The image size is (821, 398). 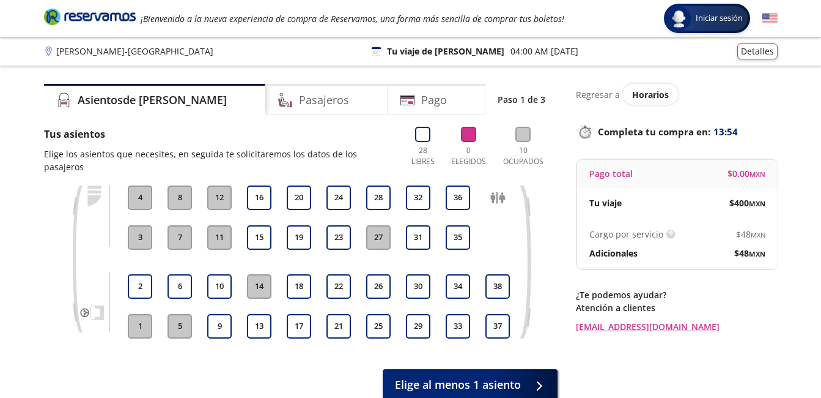 I want to click on p: Pago total, so click(x=611, y=173).